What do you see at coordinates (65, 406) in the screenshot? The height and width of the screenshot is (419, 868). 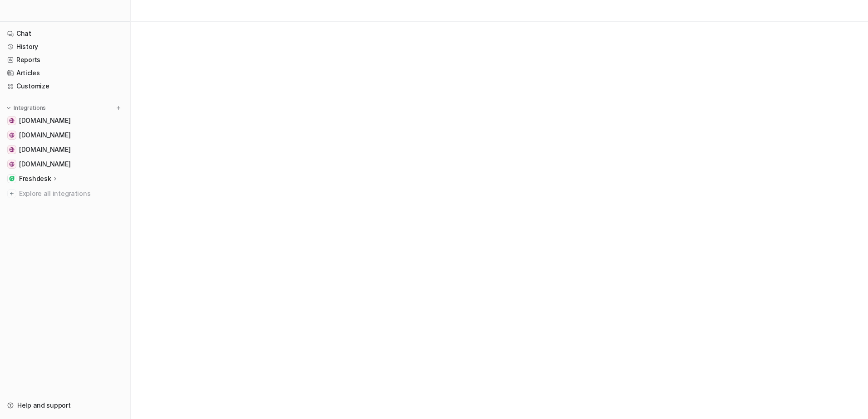 I see `a: Help and support` at bounding box center [65, 406].